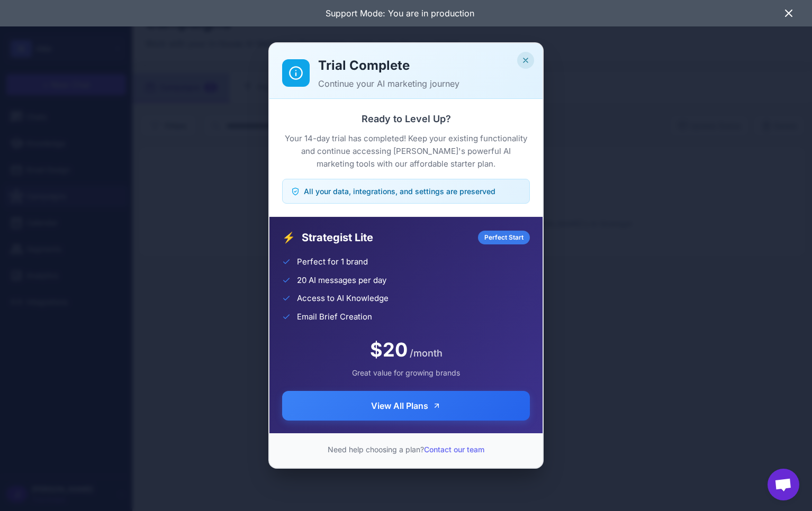  What do you see at coordinates (386, 238) in the screenshot?
I see `span: Strategist Lite` at bounding box center [386, 238].